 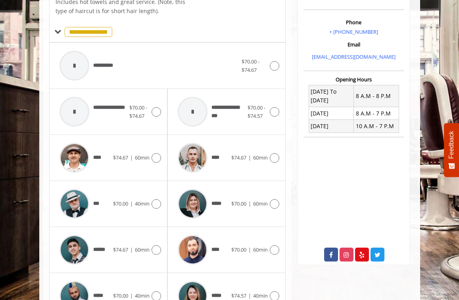 I want to click on h3: Phone, so click(x=353, y=22).